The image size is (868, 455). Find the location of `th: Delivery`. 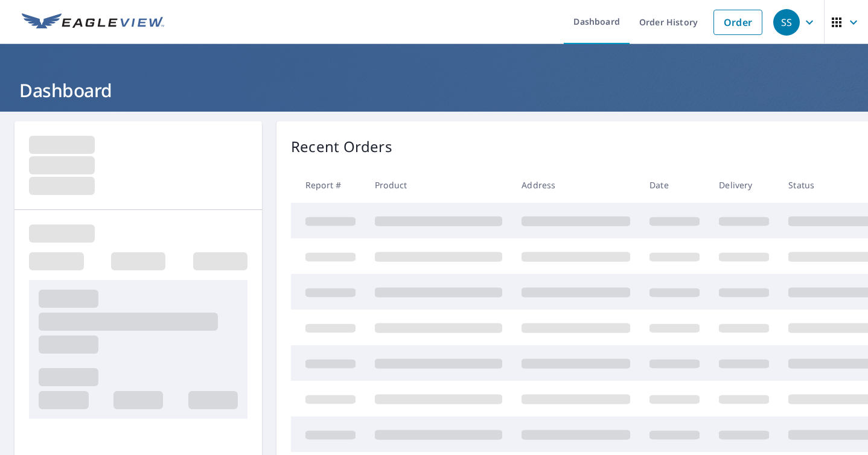

th: Delivery is located at coordinates (744, 185).